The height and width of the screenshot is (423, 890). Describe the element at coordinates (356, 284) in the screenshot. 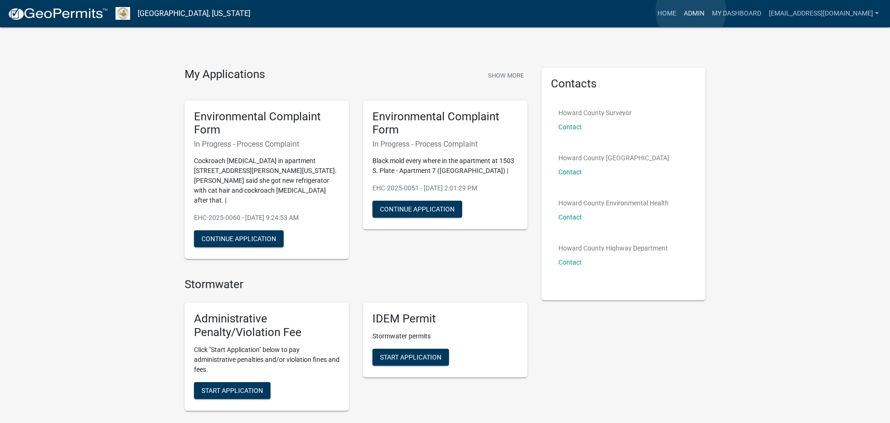

I see `h4: Stormwater` at that location.